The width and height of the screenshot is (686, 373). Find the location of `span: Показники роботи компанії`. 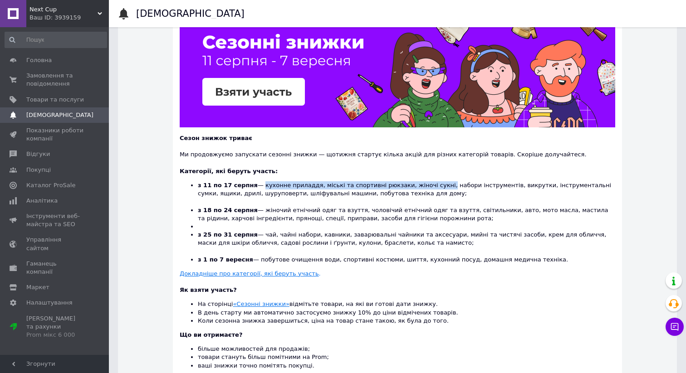

span: Показники роботи компанії is located at coordinates (55, 135).